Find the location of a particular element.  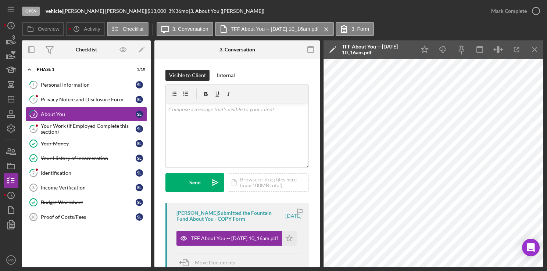

a: 8Income VerificationSL is located at coordinates (86, 188).